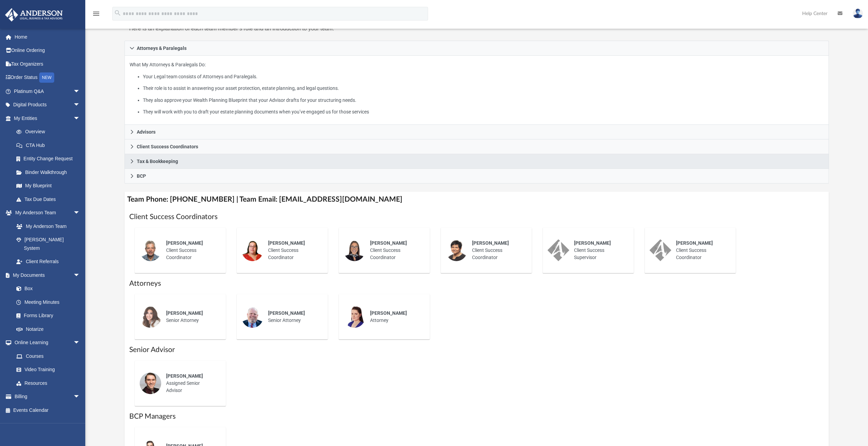 Image resolution: width=868 pixels, height=446 pixels. Describe the element at coordinates (48, 51) in the screenshot. I see `a: Online Ordering` at that location.